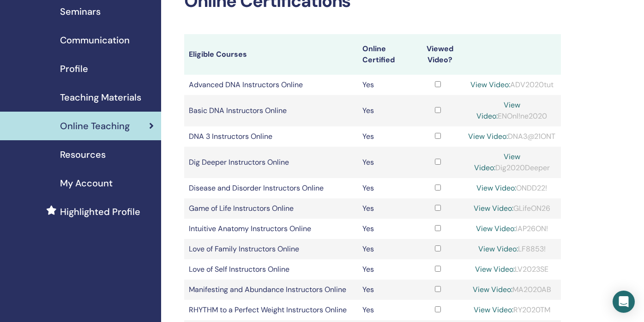  What do you see at coordinates (512, 188) in the screenshot?
I see `div: ONDD22!` at bounding box center [512, 188].